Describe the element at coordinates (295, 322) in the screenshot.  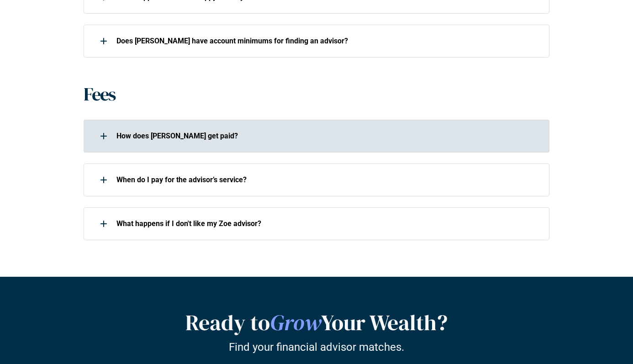
I see `em: Grow` at that location.